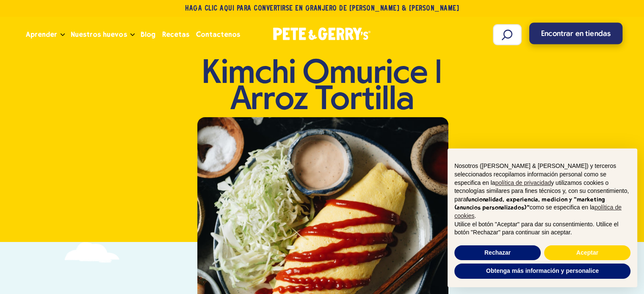 This screenshot has height=294, width=644. Describe the element at coordinates (63, 35) in the screenshot. I see `button: Abra el menú desplegable para Aprender` at that location.